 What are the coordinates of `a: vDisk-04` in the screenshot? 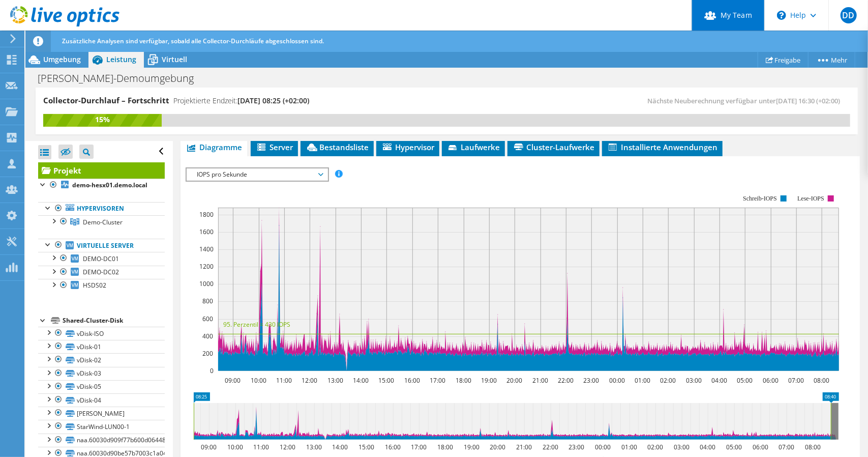 It's located at (102, 399).